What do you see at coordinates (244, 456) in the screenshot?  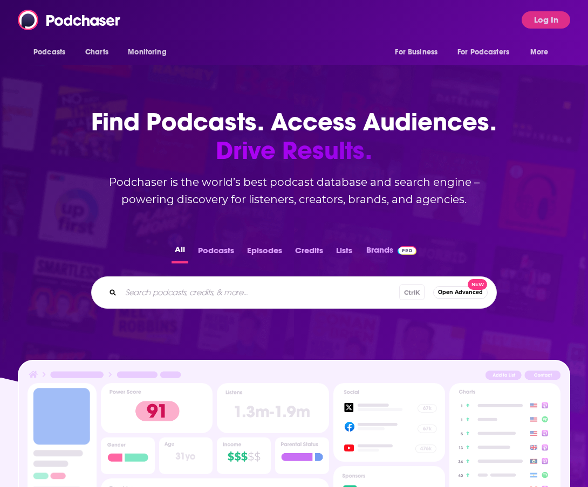 I see `img: Podcast Insights Income` at bounding box center [244, 456].